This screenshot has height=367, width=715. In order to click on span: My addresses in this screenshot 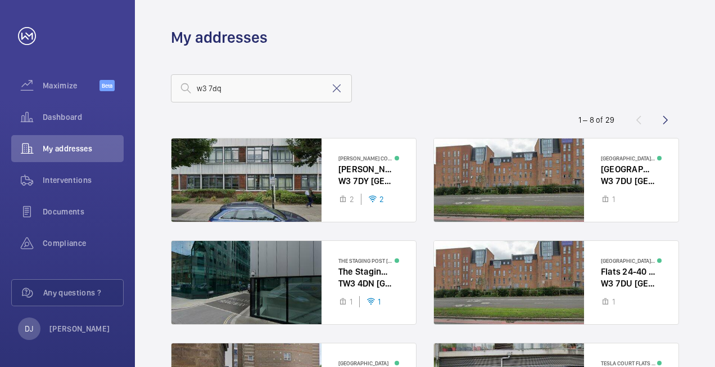, I will do `click(83, 148)`.